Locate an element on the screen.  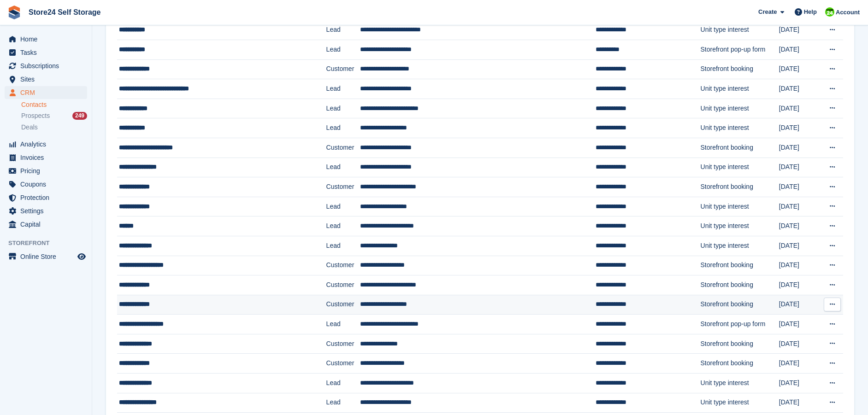
span: Deals is located at coordinates (30, 127).